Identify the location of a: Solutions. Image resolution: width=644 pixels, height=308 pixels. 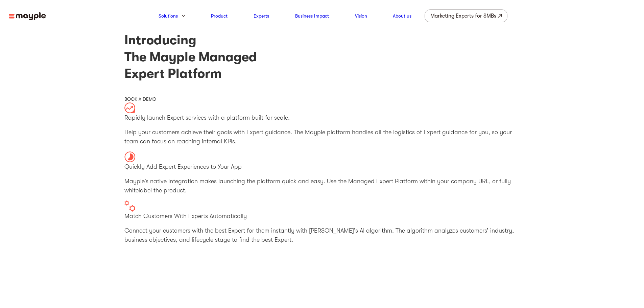
(168, 16).